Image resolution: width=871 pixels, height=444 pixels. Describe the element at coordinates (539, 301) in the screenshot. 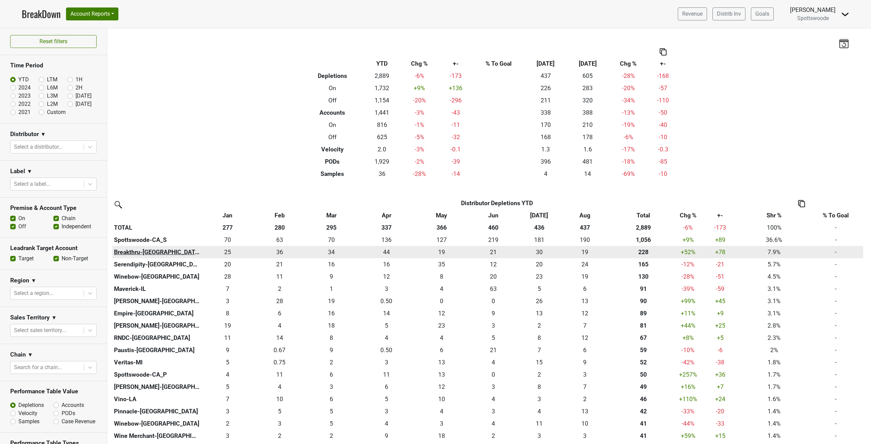

I see `div: 26` at that location.